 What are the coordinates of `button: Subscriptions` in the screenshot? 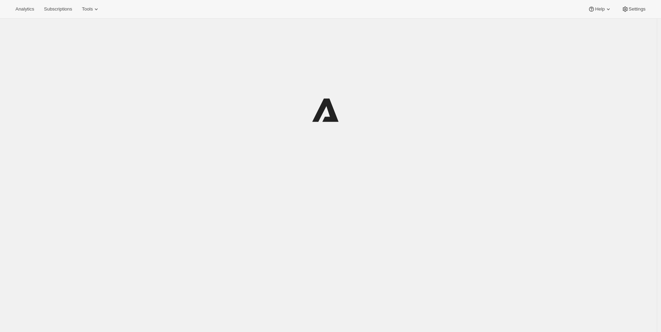 It's located at (58, 9).